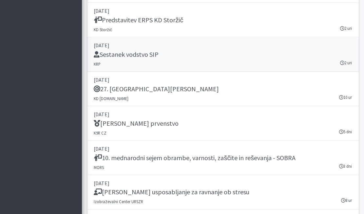 The width and height of the screenshot is (364, 214). I want to click on h5: Sestanek vodstvo SIP, so click(126, 54).